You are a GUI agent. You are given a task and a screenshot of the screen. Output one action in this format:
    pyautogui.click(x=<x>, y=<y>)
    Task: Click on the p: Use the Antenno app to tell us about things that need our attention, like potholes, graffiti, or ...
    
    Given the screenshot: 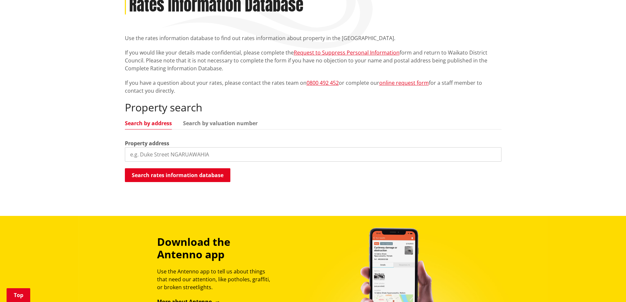 What is the action you would take?
    pyautogui.click(x=216, y=279)
    